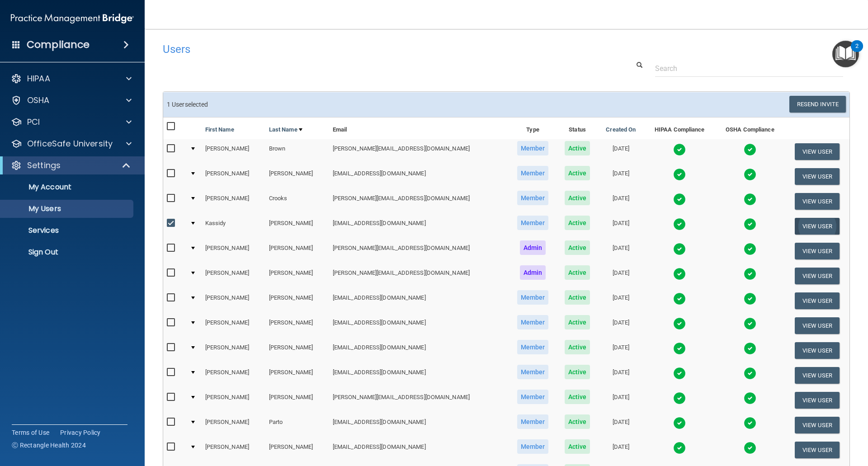  Describe the element at coordinates (72, 19) in the screenshot. I see `img: PMB logo` at that location.